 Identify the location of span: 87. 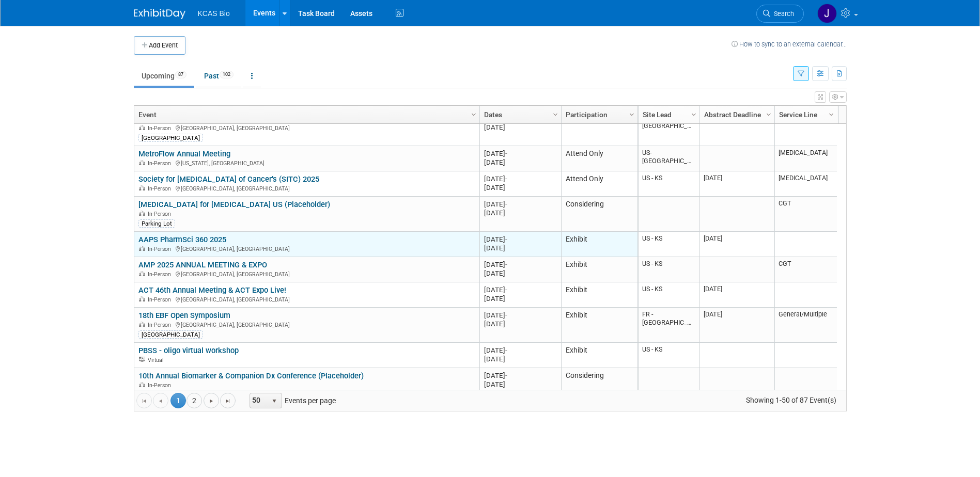
(181, 74).